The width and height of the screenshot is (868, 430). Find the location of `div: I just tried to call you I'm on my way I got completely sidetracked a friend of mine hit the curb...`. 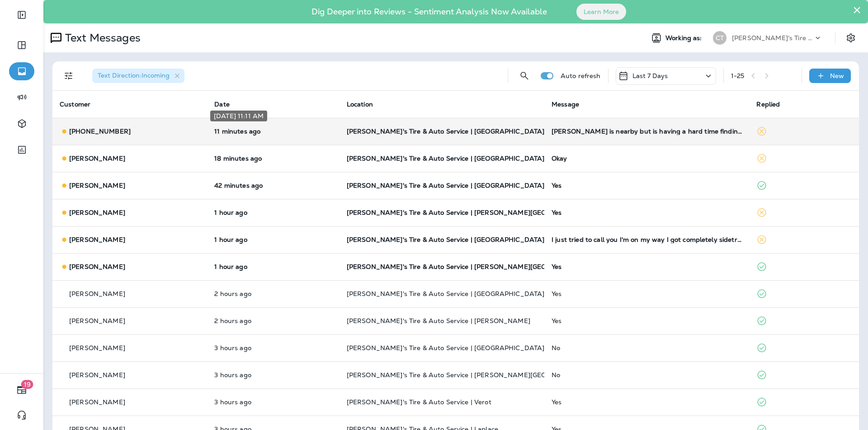

div: I just tried to call you I'm on my way I got completely sidetracked a friend of mine hit the curb... is located at coordinates (647, 240).